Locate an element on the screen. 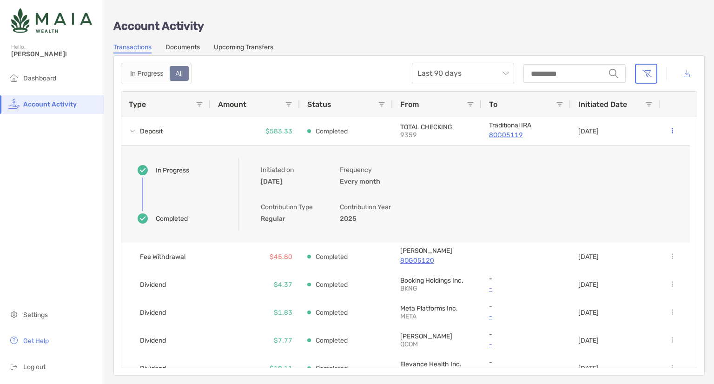  div: Completed is located at coordinates (171, 218).